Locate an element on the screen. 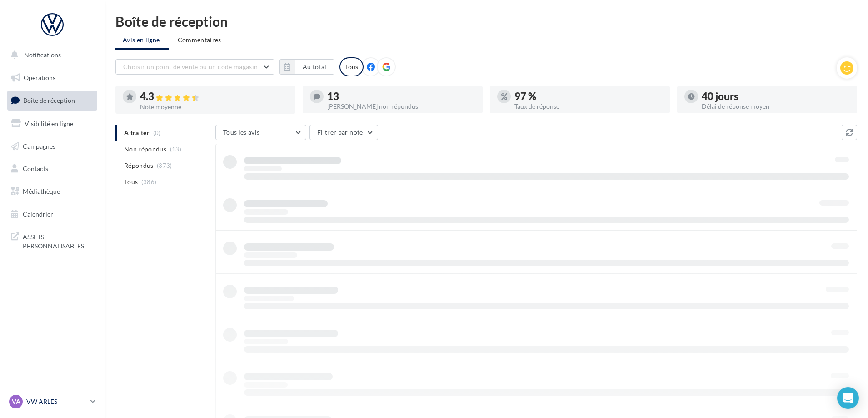 The height and width of the screenshot is (418, 868). div: 97 % is located at coordinates (588, 97).